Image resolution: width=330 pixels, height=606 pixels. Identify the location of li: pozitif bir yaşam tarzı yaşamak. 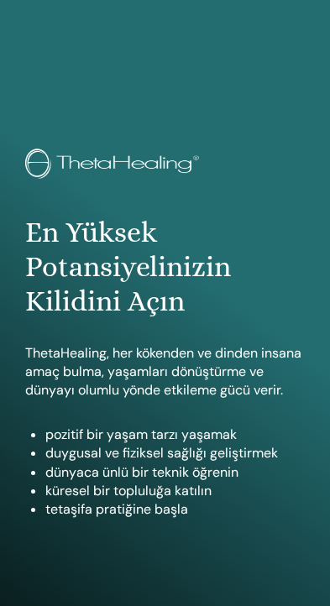
(174, 435).